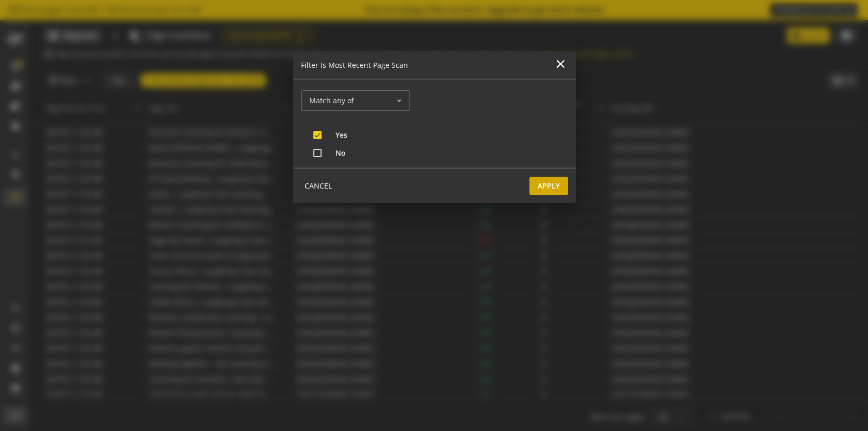 This screenshot has width=868, height=431. What do you see at coordinates (549, 186) in the screenshot?
I see `button: Apply` at bounding box center [549, 186].